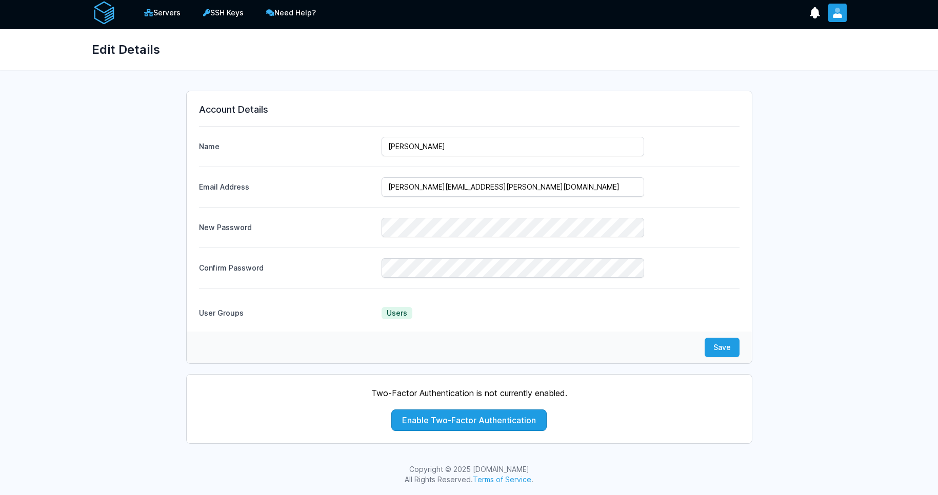 The width and height of the screenshot is (938, 495). What do you see at coordinates (469, 110) in the screenshot?
I see `h3: Account Details` at bounding box center [469, 110].